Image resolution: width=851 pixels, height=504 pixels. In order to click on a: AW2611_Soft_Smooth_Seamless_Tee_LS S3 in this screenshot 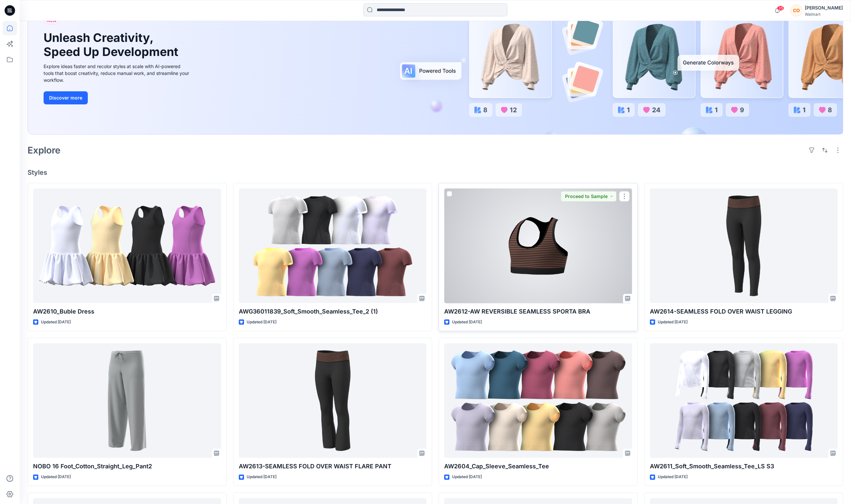, I will do `click(744, 401)`.